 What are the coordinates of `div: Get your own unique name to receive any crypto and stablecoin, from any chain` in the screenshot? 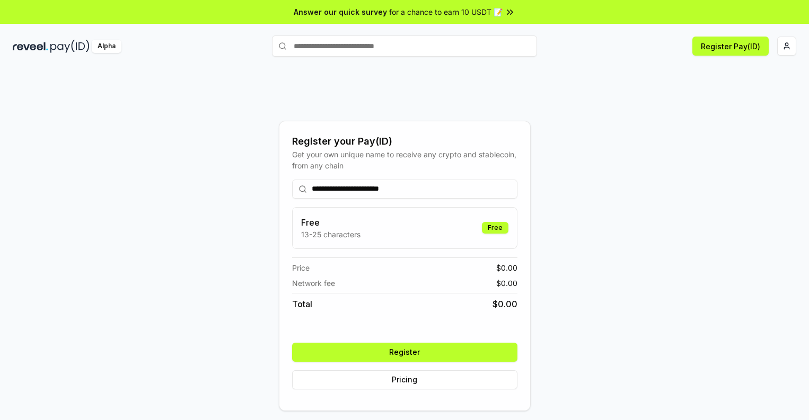 It's located at (404, 160).